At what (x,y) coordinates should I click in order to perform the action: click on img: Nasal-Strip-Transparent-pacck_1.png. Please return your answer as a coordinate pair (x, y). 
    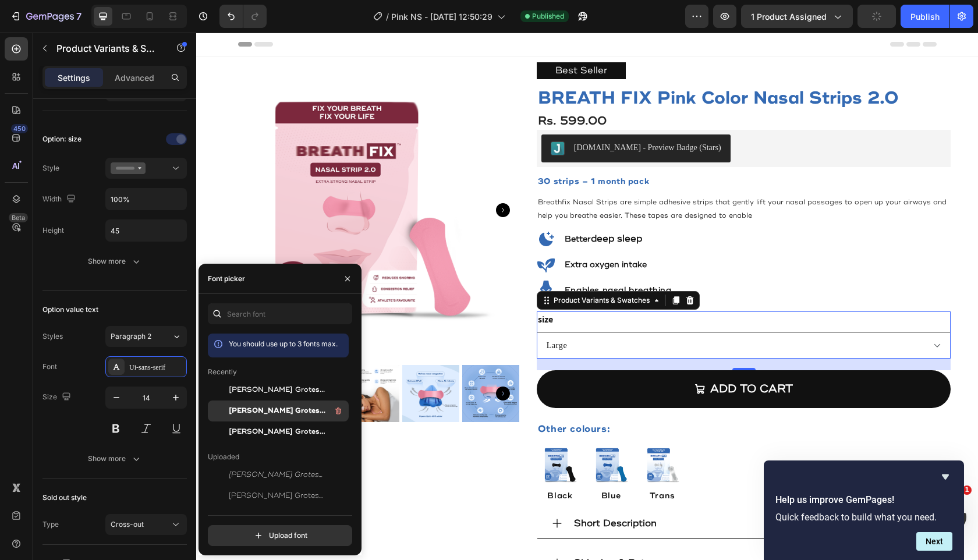
    Looking at the image, I should click on (466, 432).